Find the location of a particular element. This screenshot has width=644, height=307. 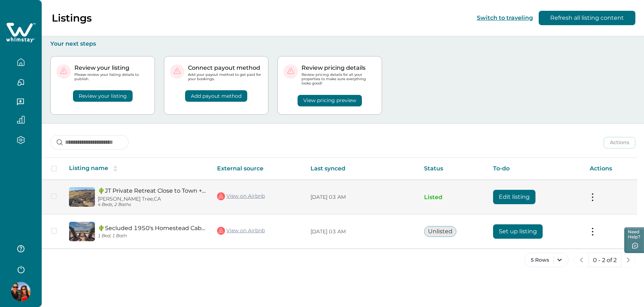

p: 1 Bed, 1 Bath is located at coordinates (152, 236).